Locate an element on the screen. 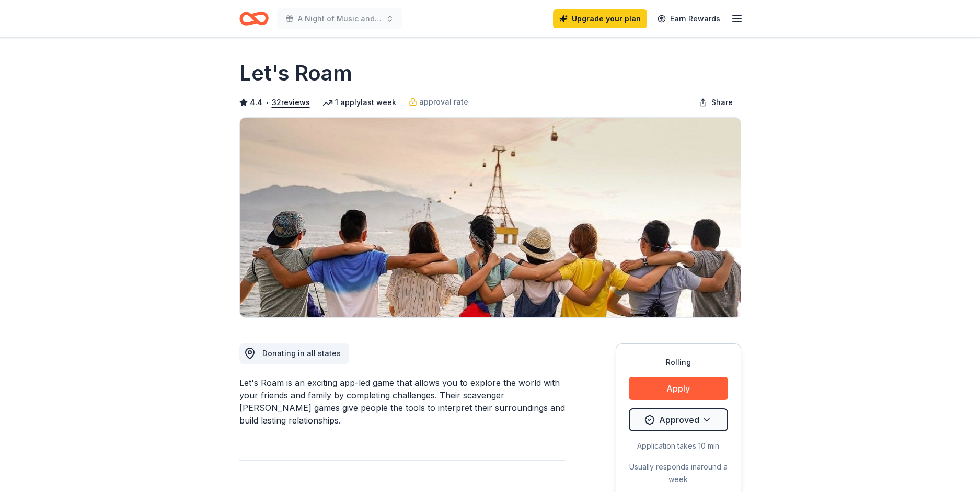 The height and width of the screenshot is (492, 980). img: Image for Let's Roam is located at coordinates (491, 218).